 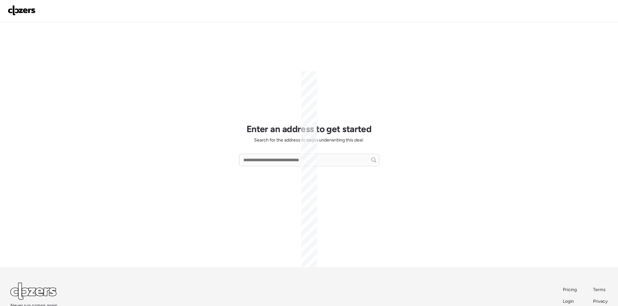 What do you see at coordinates (569, 290) in the screenshot?
I see `span: Pricing` at bounding box center [569, 290].